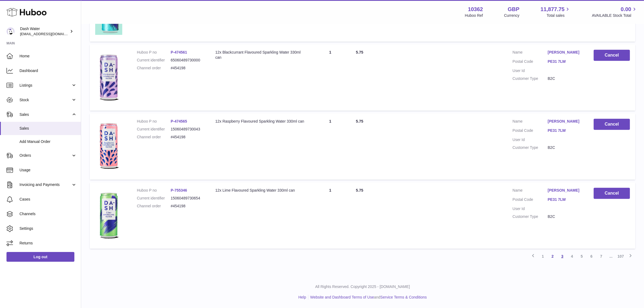  I want to click on img: 103621706197785.png, so click(108, 146).